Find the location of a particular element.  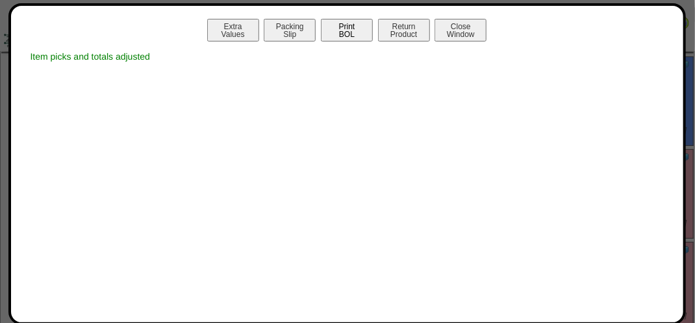

button: CloseWindow is located at coordinates (460, 30).